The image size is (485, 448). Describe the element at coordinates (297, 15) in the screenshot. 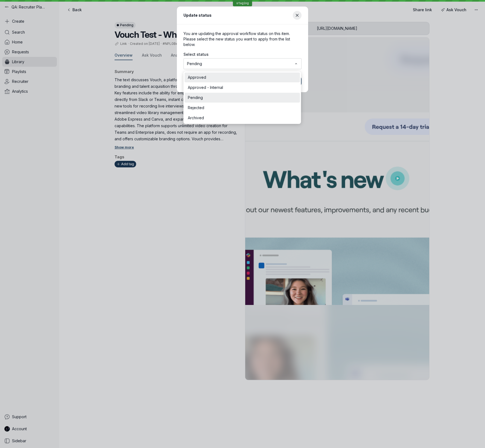

I see `button: Close modal` at that location.